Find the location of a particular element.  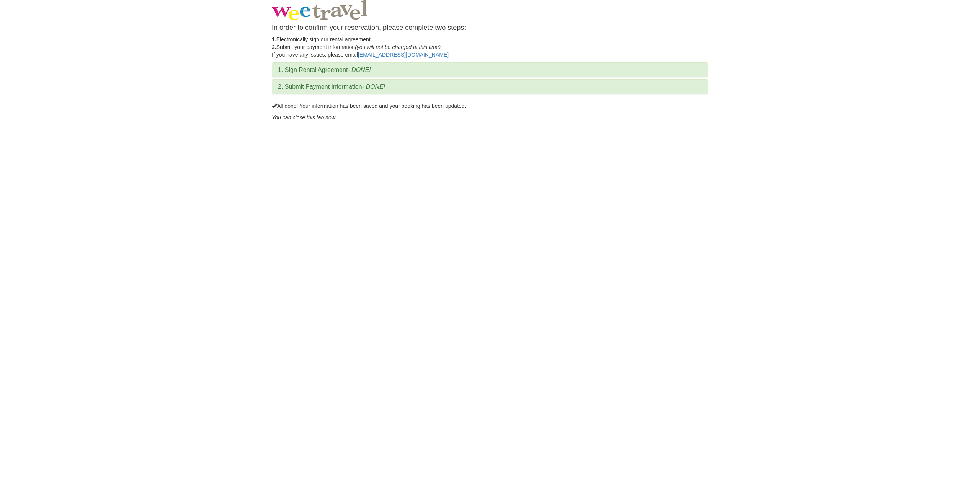

strong: 2. is located at coordinates (274, 47).